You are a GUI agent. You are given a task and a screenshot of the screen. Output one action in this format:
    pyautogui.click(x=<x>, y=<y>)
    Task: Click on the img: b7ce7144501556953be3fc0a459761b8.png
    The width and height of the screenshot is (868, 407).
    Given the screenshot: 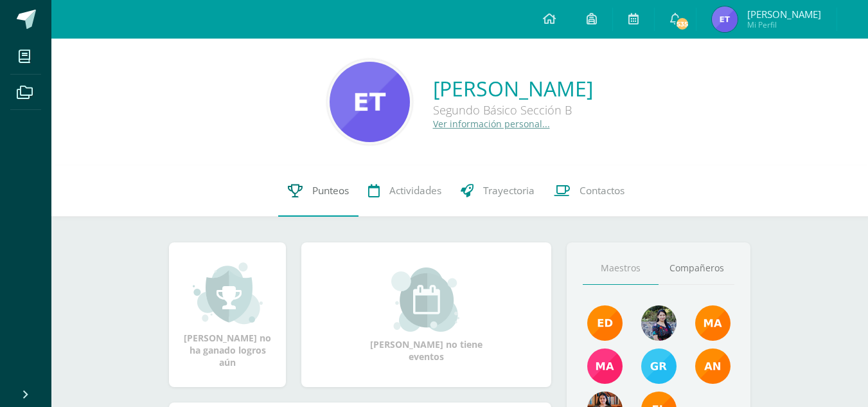 What is the action you would take?
    pyautogui.click(x=658, y=366)
    